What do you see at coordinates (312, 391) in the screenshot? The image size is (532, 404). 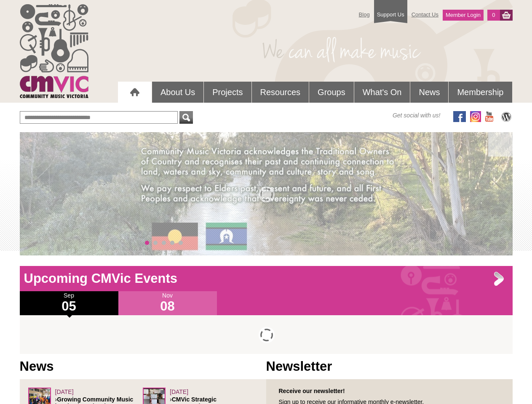 I see `strong: Receive our newsletter!` at bounding box center [312, 391].